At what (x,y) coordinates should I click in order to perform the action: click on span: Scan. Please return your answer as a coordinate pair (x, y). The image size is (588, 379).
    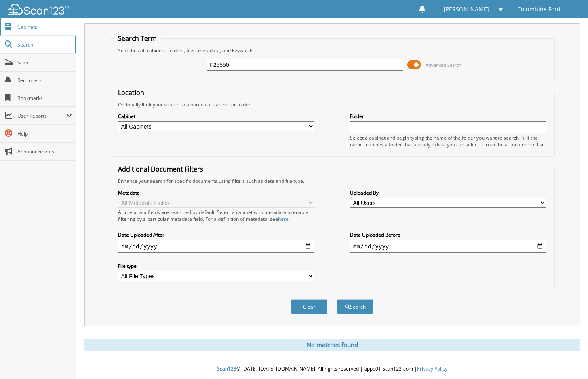
    Looking at the image, I should click on (44, 62).